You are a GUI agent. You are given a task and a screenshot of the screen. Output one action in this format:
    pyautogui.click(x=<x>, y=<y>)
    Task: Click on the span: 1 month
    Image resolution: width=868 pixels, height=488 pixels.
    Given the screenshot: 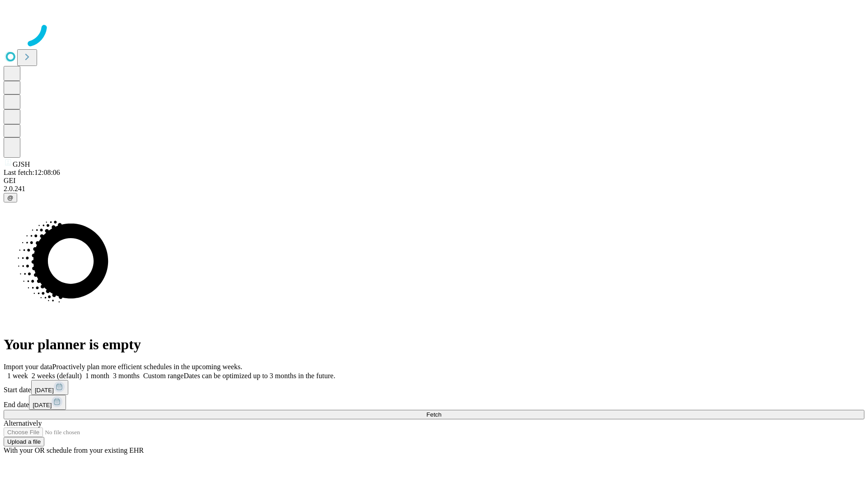 What is the action you would take?
    pyautogui.click(x=97, y=375)
    